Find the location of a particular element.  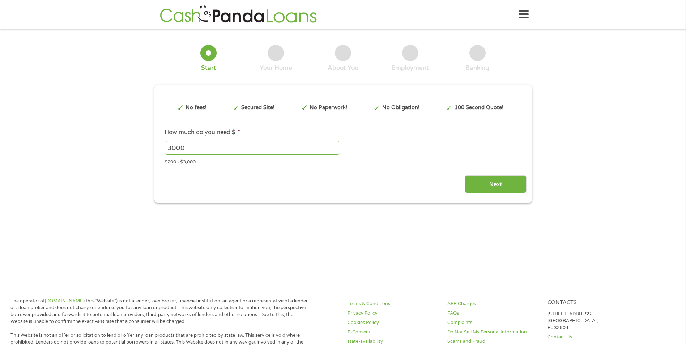

div: Banking is located at coordinates (478, 68).